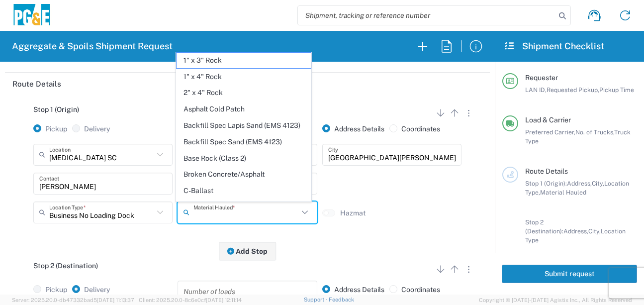  I want to click on a: Feedback, so click(341, 300).